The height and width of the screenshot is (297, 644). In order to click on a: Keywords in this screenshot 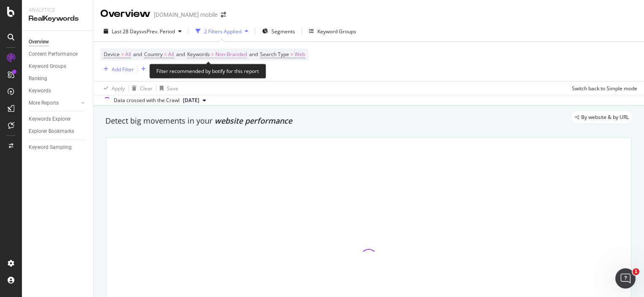, I will do `click(58, 91)`.